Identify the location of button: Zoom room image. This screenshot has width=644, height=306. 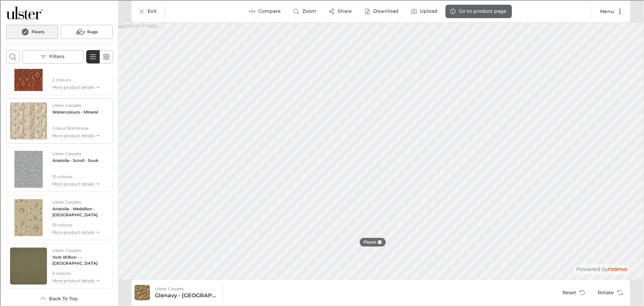
(304, 10).